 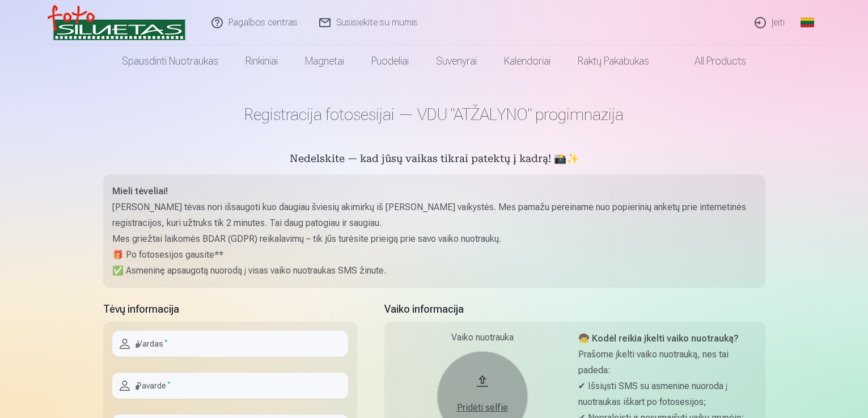 I want to click on h5: Nedelskite — kad jūsų vaikas tikrai patektų į kadrą! 📸✨, so click(x=435, y=160).